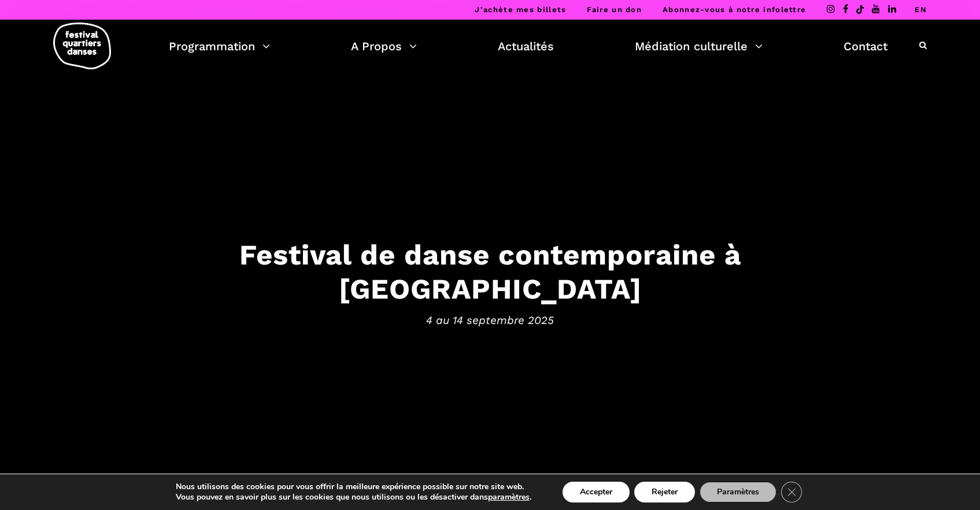 This screenshot has height=510, width=980. I want to click on button: Close GDPR Cookie Banner, so click(791, 492).